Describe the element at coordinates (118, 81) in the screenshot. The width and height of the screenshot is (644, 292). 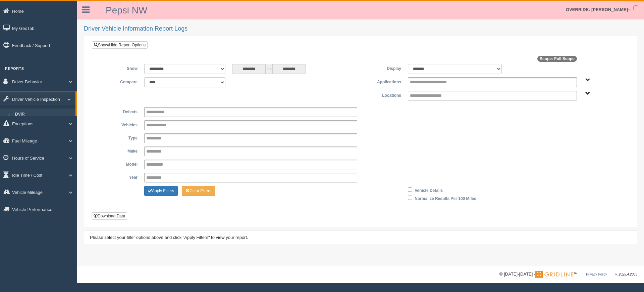
I see `label: Compare` at that location.